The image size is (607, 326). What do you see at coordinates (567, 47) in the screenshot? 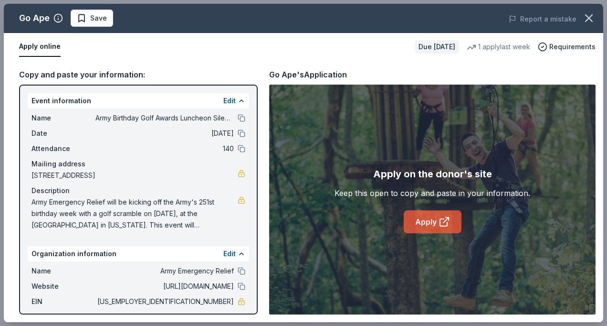
I see `button: Requirements` at bounding box center [567, 47].